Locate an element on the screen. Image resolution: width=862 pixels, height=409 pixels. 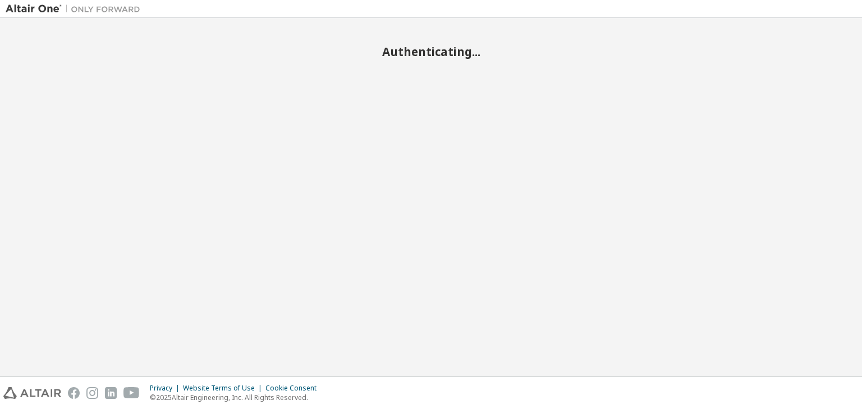
div: Website Terms of Use is located at coordinates (224, 388).